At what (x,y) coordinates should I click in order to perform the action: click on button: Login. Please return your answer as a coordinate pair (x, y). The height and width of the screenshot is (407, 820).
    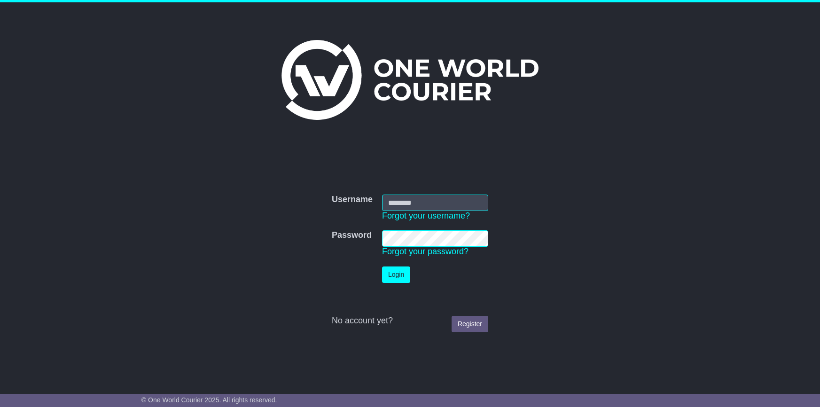
    Looking at the image, I should click on (396, 275).